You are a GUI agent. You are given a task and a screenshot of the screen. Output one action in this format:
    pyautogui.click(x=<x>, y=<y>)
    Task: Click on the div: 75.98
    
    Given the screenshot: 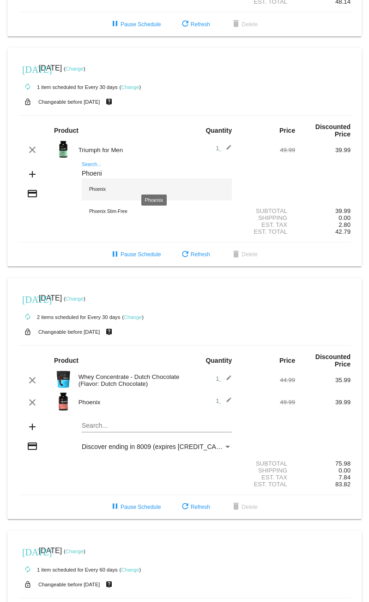 What is the action you would take?
    pyautogui.click(x=322, y=464)
    